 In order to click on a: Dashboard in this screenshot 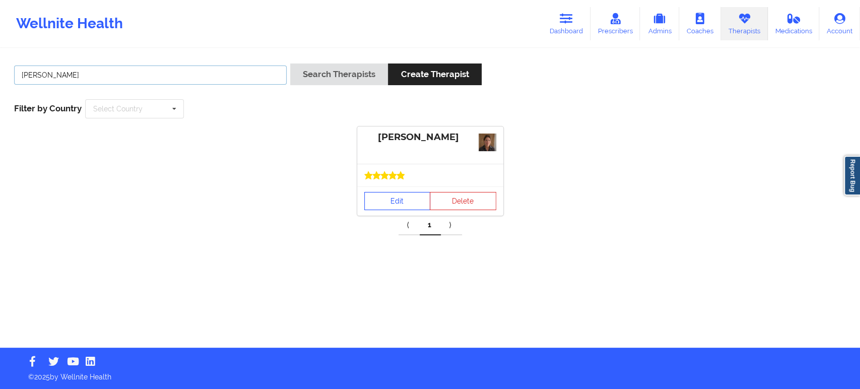, I will do `click(566, 24)`.